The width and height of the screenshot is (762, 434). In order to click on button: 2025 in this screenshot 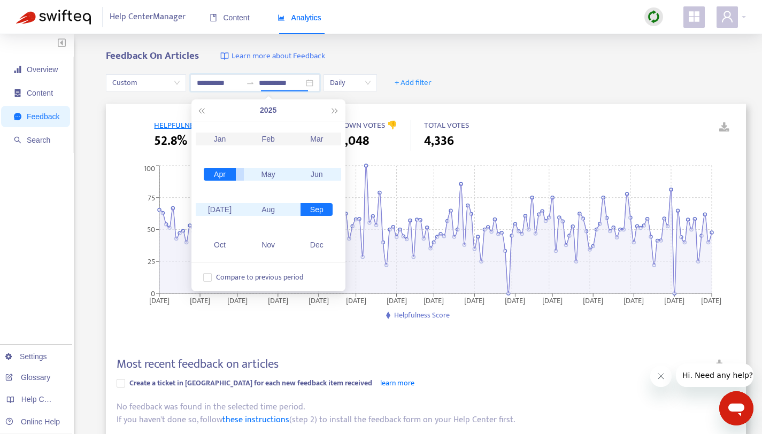, I will do `click(268, 110)`.